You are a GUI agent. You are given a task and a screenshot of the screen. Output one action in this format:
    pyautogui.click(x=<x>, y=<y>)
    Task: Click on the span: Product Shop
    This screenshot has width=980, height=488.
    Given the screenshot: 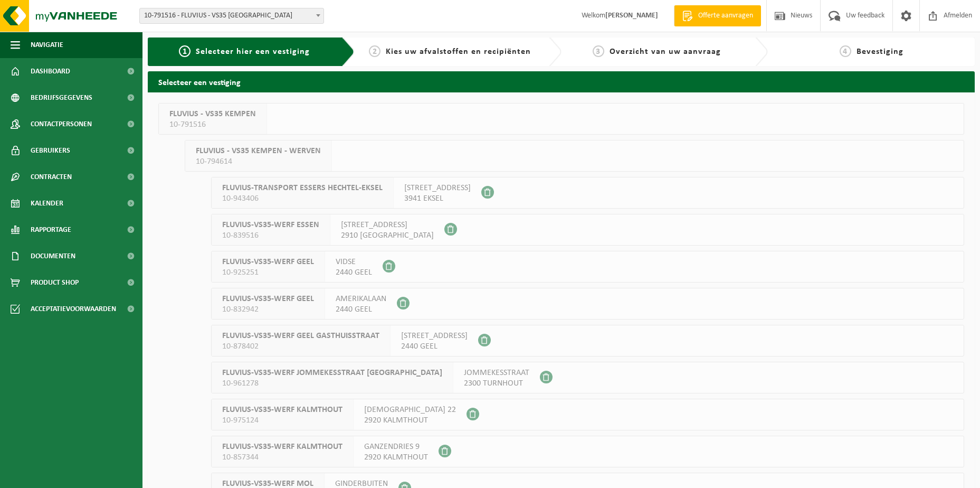 What is the action you would take?
    pyautogui.click(x=54, y=282)
    